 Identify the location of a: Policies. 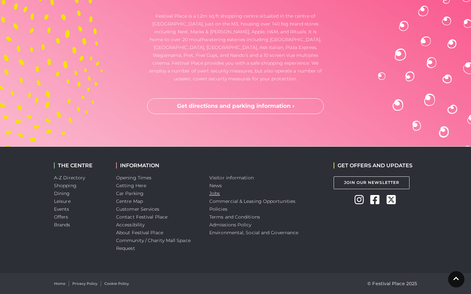
(218, 209).